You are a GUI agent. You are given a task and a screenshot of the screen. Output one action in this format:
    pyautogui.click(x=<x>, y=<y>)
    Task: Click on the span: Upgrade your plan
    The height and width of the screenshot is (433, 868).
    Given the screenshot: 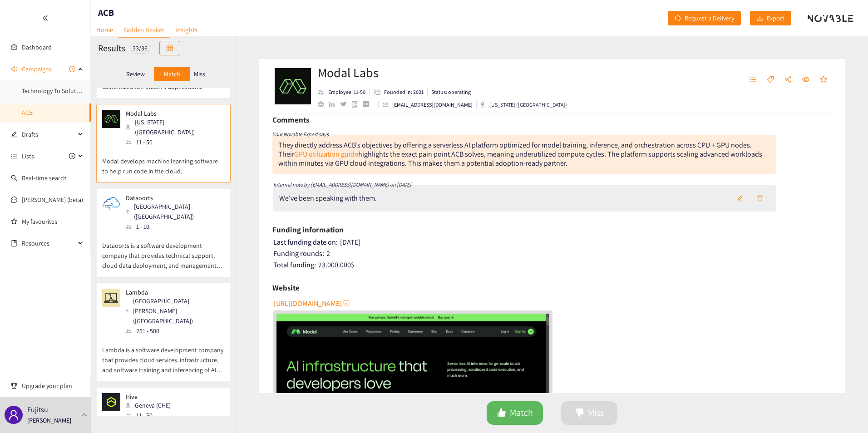 What is the action you would take?
    pyautogui.click(x=53, y=385)
    